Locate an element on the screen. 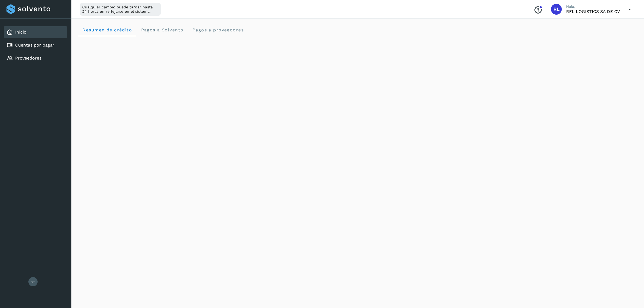 Image resolution: width=644 pixels, height=308 pixels. p: Hola, is located at coordinates (593, 7).